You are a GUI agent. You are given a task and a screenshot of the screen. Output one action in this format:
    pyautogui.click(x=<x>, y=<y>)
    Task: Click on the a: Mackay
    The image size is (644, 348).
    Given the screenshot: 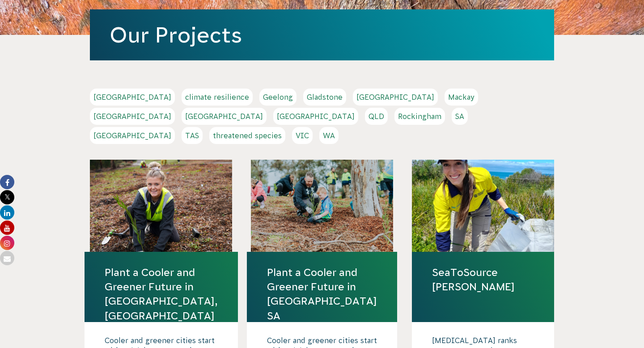 What is the action you would take?
    pyautogui.click(x=461, y=97)
    